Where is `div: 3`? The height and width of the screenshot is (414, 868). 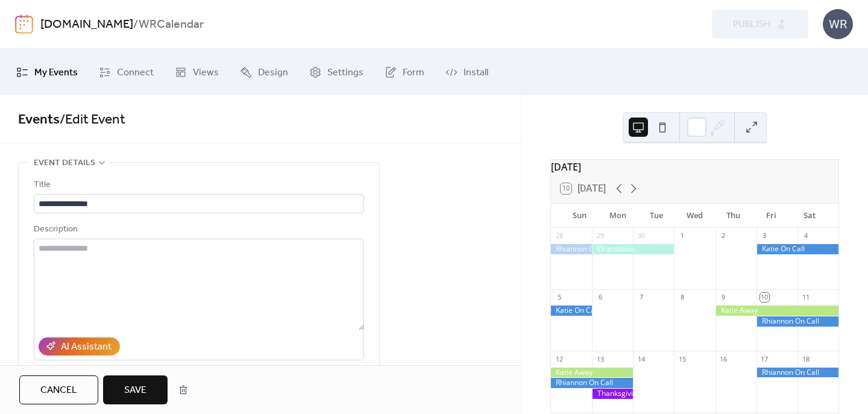 div: 3 is located at coordinates (764, 235).